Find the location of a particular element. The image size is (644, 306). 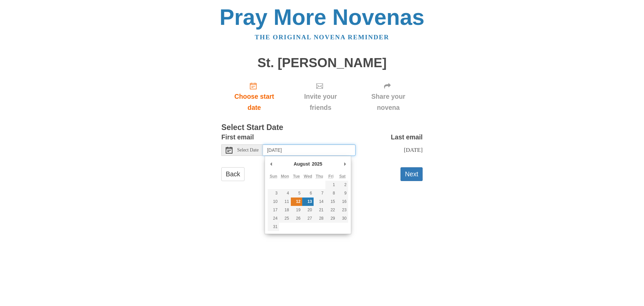

span: Choose start date is located at coordinates (254, 102).